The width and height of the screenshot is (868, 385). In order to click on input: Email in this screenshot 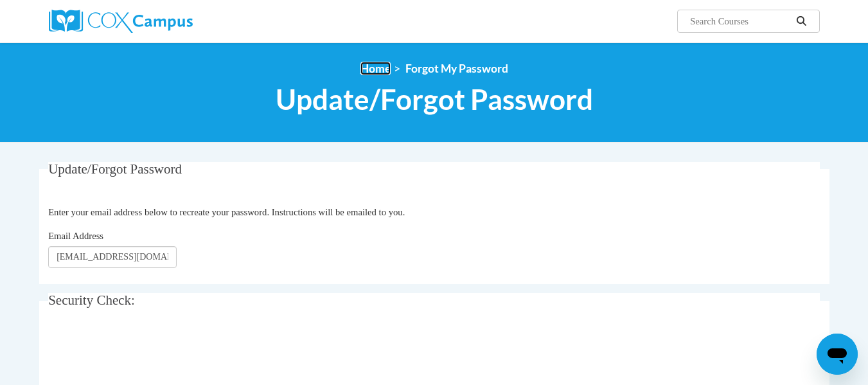, I will do `click(113, 257)`.